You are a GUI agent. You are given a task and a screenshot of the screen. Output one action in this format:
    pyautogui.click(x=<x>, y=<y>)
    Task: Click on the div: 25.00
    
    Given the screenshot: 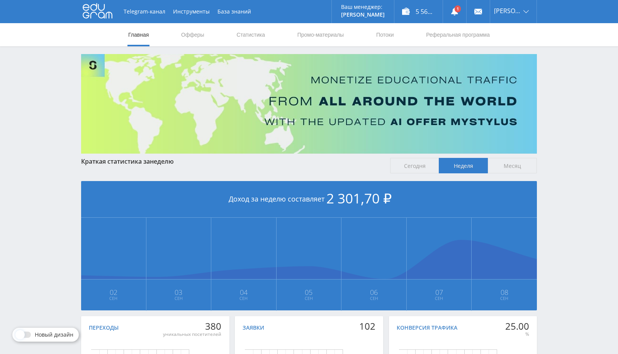 What is the action you would take?
    pyautogui.click(x=517, y=326)
    